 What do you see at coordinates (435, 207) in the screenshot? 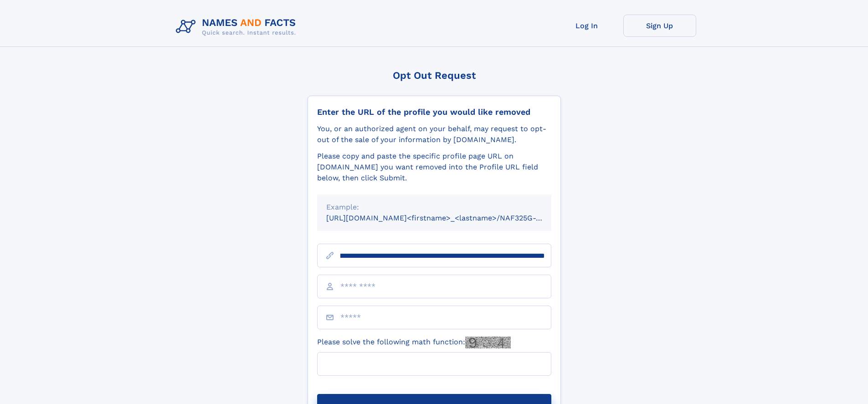
I see `div: Example:` at bounding box center [435, 207].